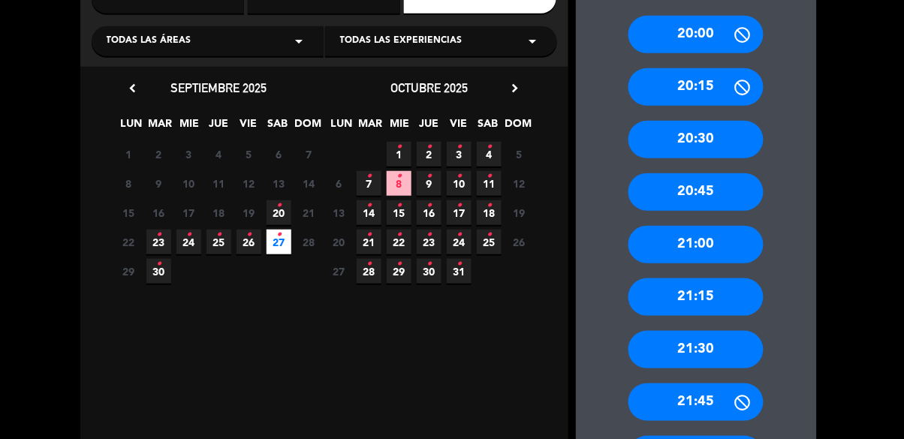 This screenshot has width=904, height=439. What do you see at coordinates (696, 297) in the screenshot?
I see `div: 21:15` at bounding box center [696, 297].